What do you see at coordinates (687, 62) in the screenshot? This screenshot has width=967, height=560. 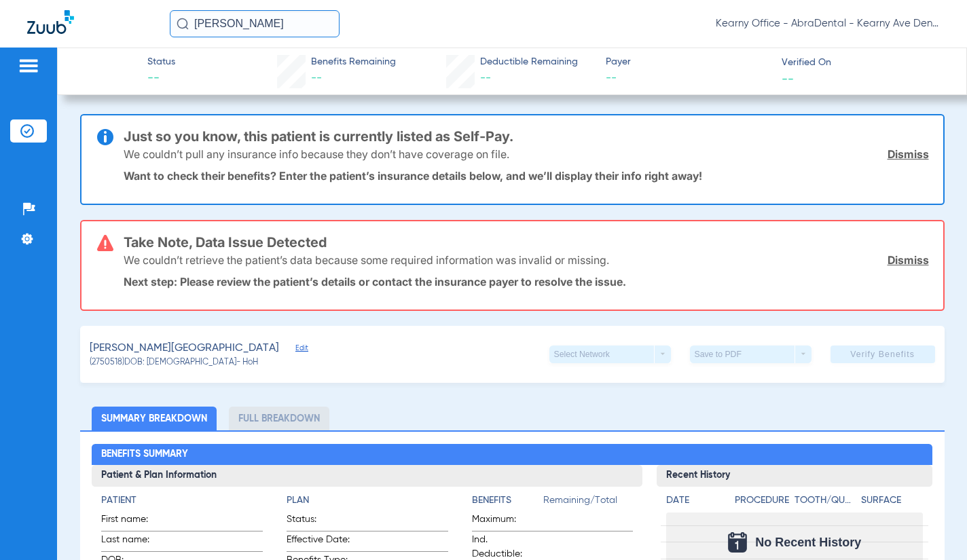 I see `span: Payer` at bounding box center [687, 62].